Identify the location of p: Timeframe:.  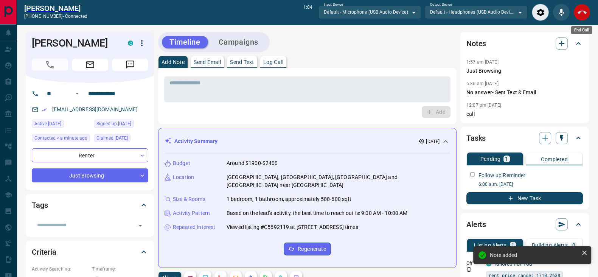
(120, 269).